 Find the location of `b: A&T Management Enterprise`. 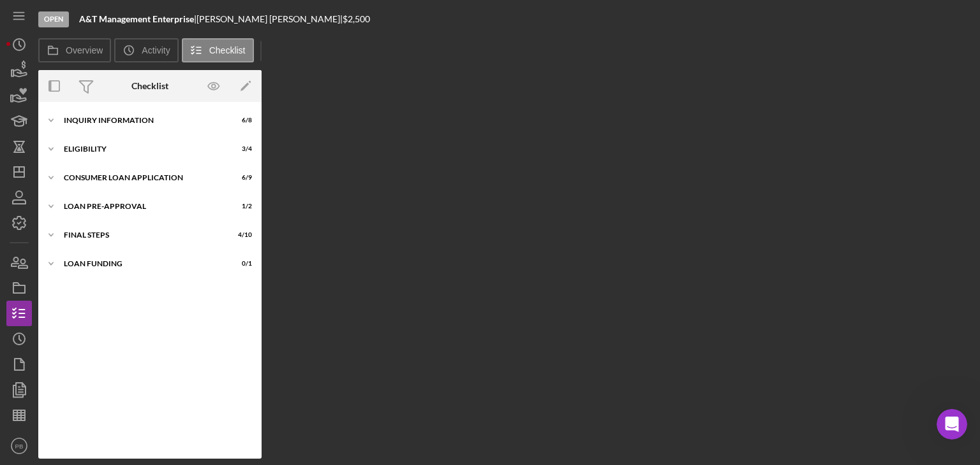

b: A&T Management Enterprise is located at coordinates (137, 19).